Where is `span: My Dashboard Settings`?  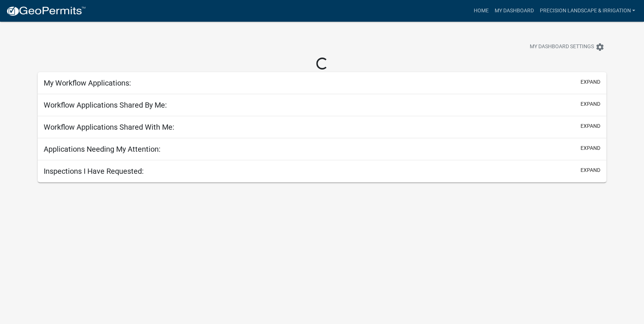
span: My Dashboard Settings is located at coordinates (562, 47).